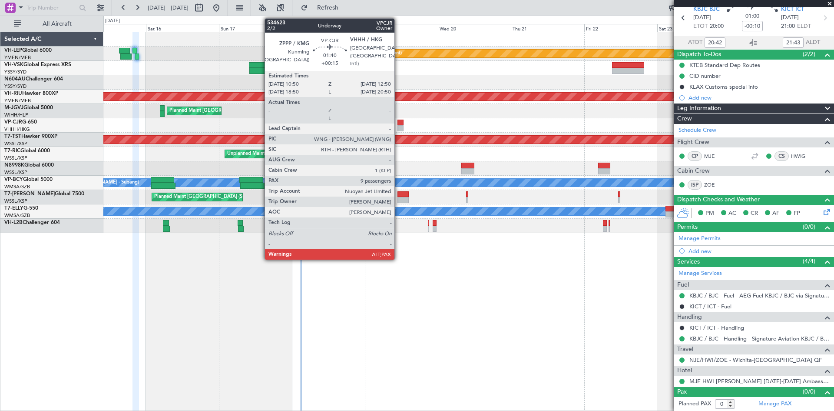  What do you see at coordinates (699, 54) in the screenshot?
I see `span: Dispatch To-Dos` at bounding box center [699, 54].